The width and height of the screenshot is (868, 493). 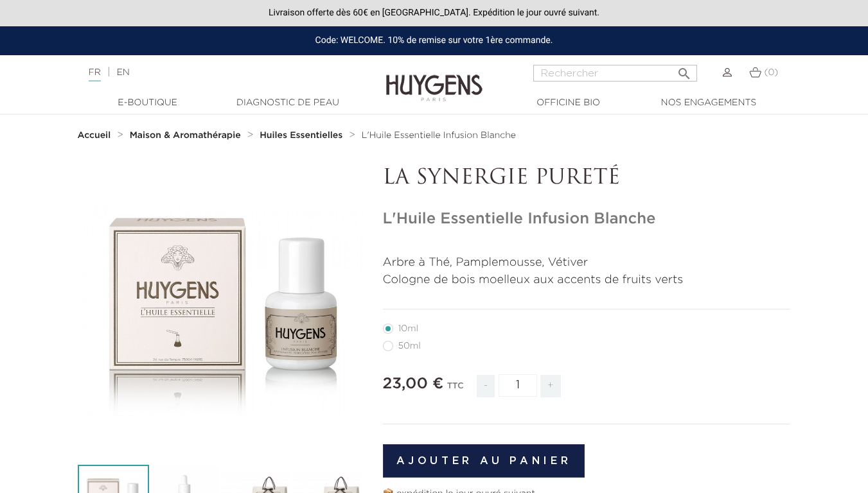 I want to click on strong: Accueil, so click(x=94, y=136).